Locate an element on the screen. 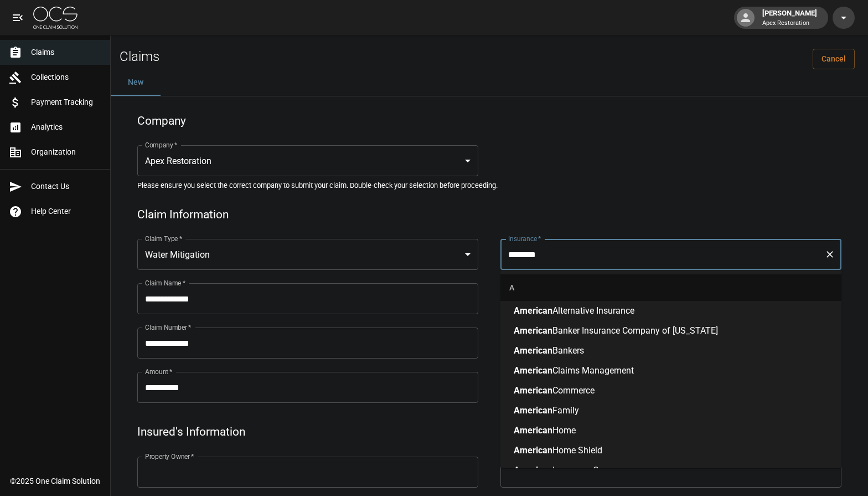 This screenshot has height=496, width=868. span: Commerce is located at coordinates (573, 390).